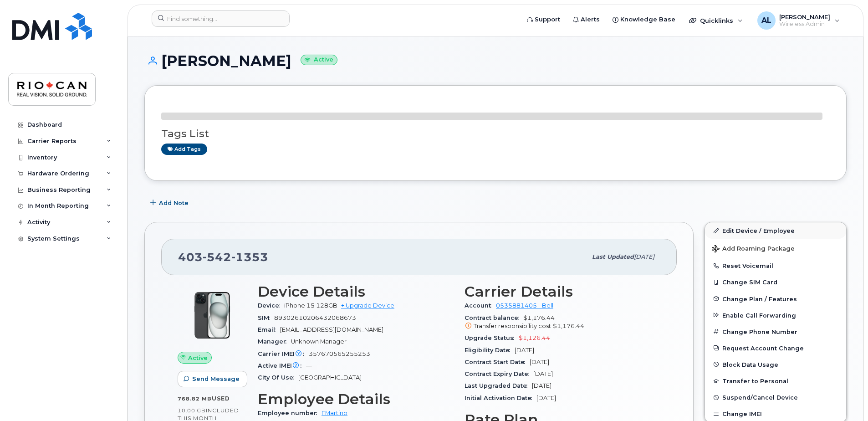  What do you see at coordinates (613, 257) in the screenshot?
I see `span: Last updated` at bounding box center [613, 257].